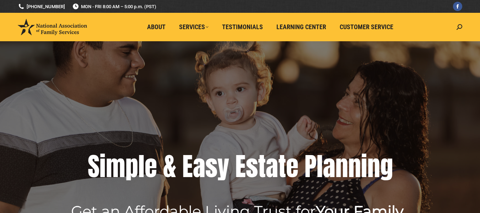 The image size is (480, 213). Describe the element at coordinates (156, 27) in the screenshot. I see `span: About` at that location.